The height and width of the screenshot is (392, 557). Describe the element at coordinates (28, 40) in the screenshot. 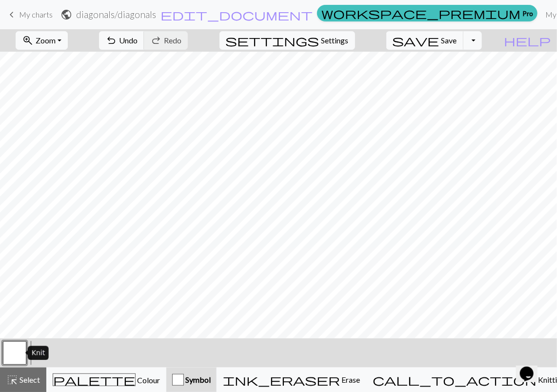

I see `span: zoom_in` at that location.